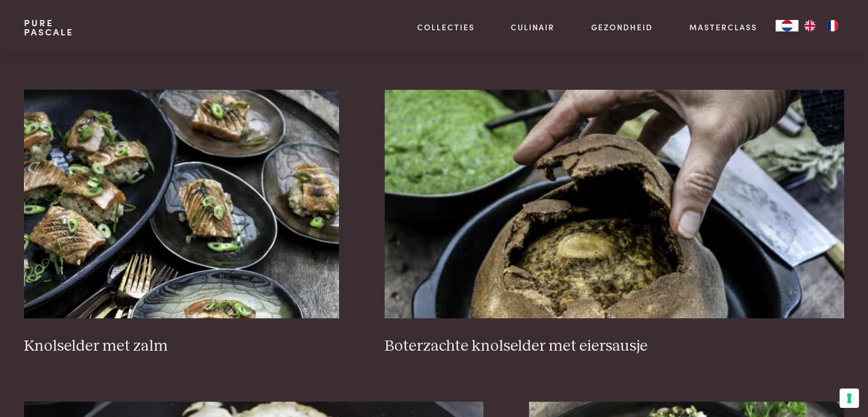 The width and height of the screenshot is (868, 417). What do you see at coordinates (723, 27) in the screenshot?
I see `a: Masterclass` at bounding box center [723, 27].